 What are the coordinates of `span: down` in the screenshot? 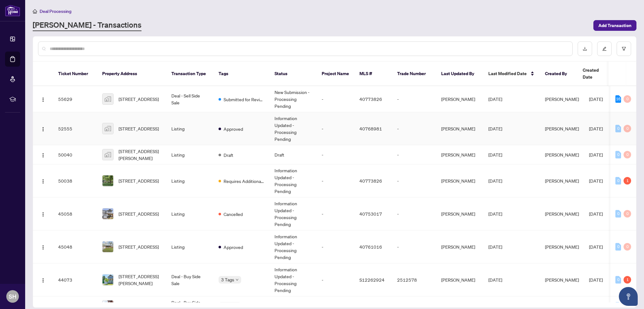 It's located at (237, 280).